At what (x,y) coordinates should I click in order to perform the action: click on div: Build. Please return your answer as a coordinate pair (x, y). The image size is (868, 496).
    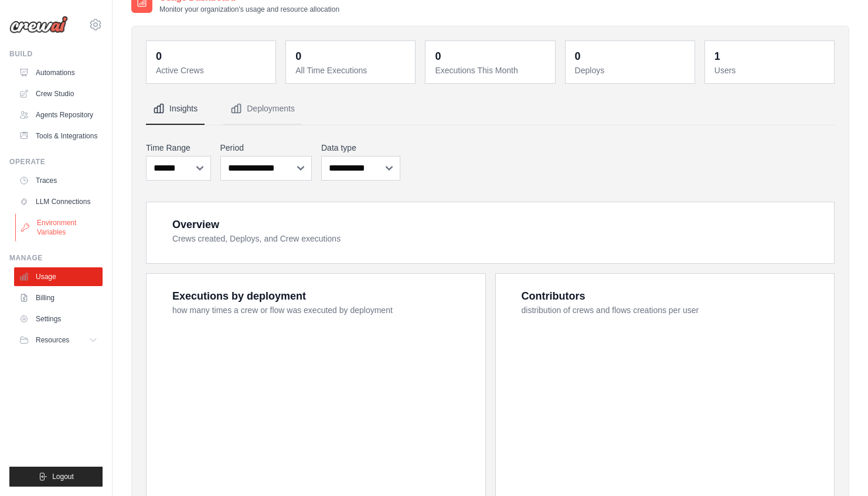
    Looking at the image, I should click on (56, 54).